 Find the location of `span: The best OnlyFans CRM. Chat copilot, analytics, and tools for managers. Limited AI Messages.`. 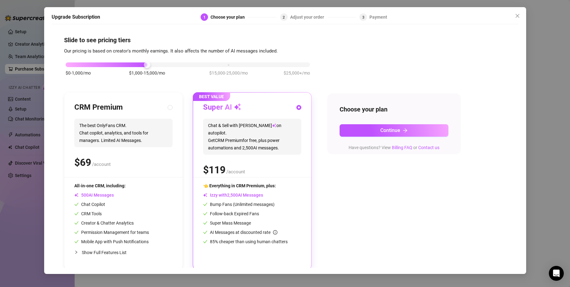

span: The best OnlyFans CRM. Chat copilot, analytics, and tools for managers. Limited AI Messages. is located at coordinates (123, 133).